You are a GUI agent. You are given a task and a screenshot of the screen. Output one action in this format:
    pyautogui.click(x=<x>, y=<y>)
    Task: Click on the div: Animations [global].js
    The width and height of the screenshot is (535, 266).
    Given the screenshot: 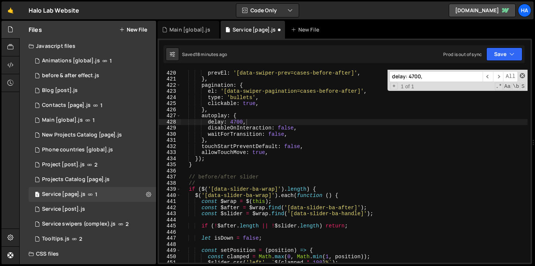 What is the action you would take?
    pyautogui.click(x=71, y=61)
    